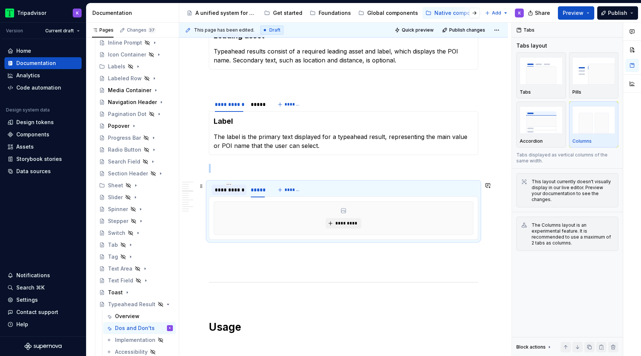 The height and width of the screenshot is (356, 641). I want to click on a: Slider, so click(136, 197).